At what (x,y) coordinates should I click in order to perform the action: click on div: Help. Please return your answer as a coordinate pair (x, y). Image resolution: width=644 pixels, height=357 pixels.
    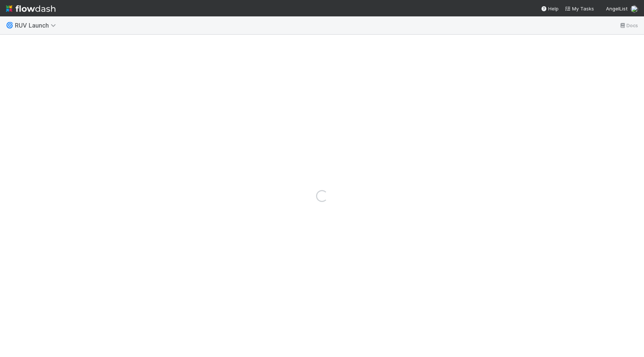
    Looking at the image, I should click on (550, 8).